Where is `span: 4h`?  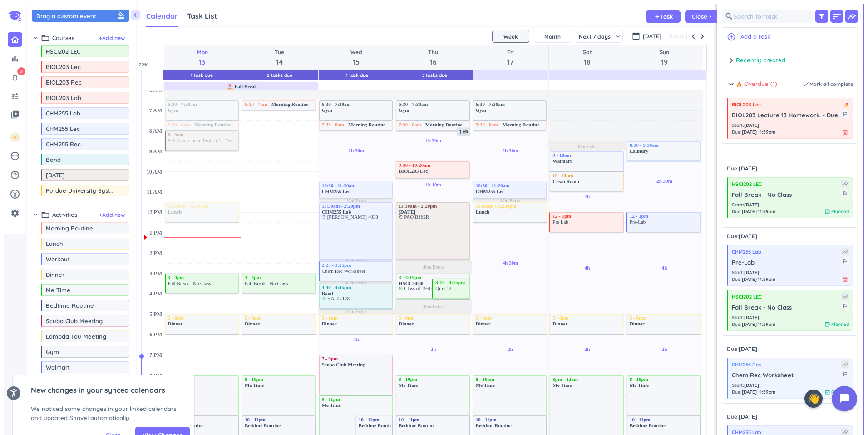
span: 4h is located at coordinates (665, 268).